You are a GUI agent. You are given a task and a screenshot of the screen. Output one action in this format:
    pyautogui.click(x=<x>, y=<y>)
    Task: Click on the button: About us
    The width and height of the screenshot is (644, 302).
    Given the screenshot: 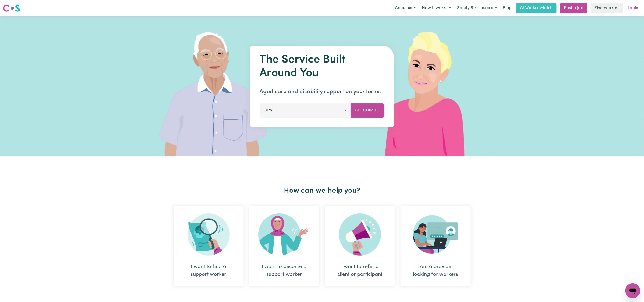 What is the action you would take?
    pyautogui.click(x=405, y=8)
    